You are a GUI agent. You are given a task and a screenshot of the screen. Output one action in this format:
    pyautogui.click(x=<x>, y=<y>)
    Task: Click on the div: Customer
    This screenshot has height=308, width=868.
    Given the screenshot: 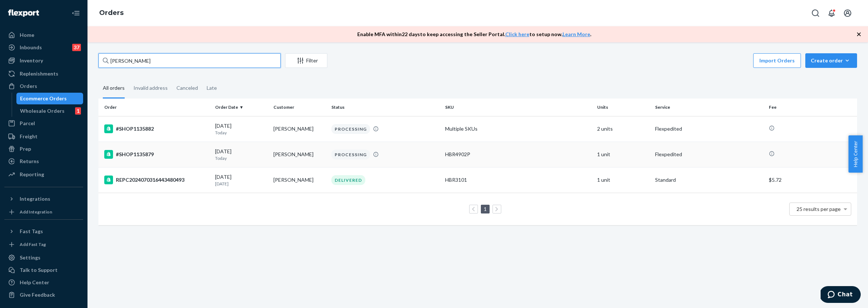 What is the action you would take?
    pyautogui.click(x=299, y=107)
    